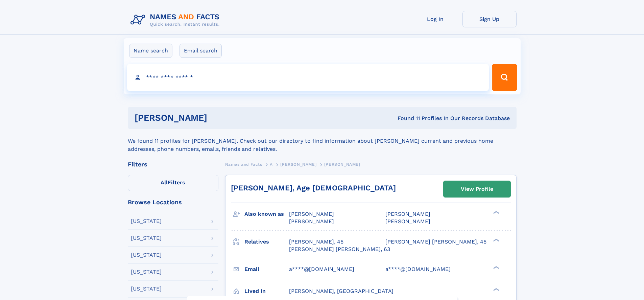 This screenshot has width=644, height=300. I want to click on a: Sign Up, so click(489, 19).